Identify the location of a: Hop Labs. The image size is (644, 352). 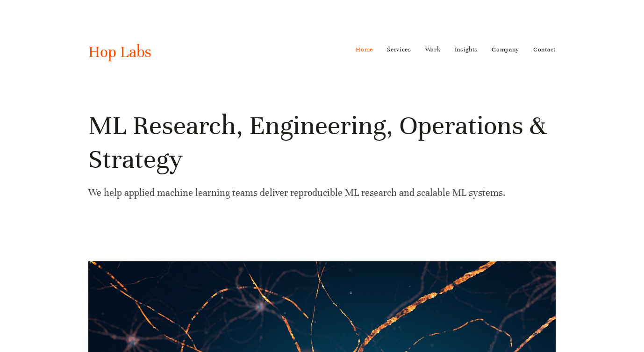
(120, 52).